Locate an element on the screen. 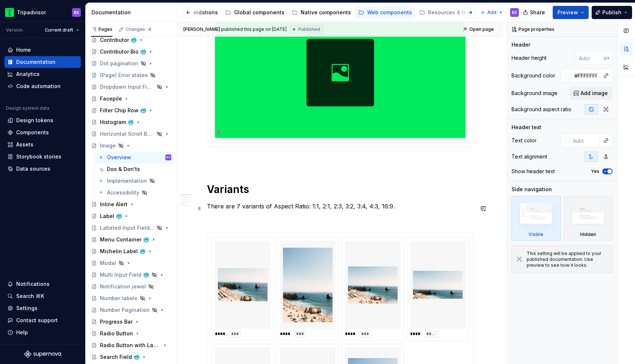 Image resolution: width=635 pixels, height=364 pixels. span: Add is located at coordinates (491, 13).